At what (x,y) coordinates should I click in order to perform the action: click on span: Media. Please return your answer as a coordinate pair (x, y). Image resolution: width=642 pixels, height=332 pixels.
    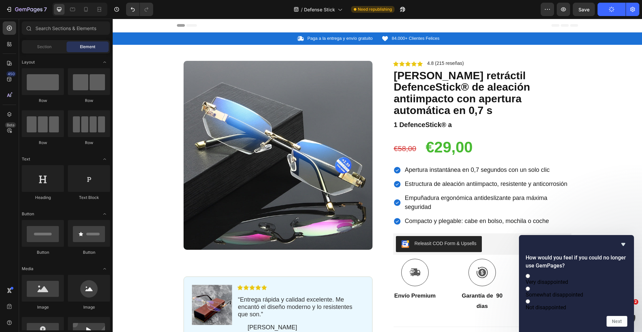
    Looking at the image, I should click on (27, 269).